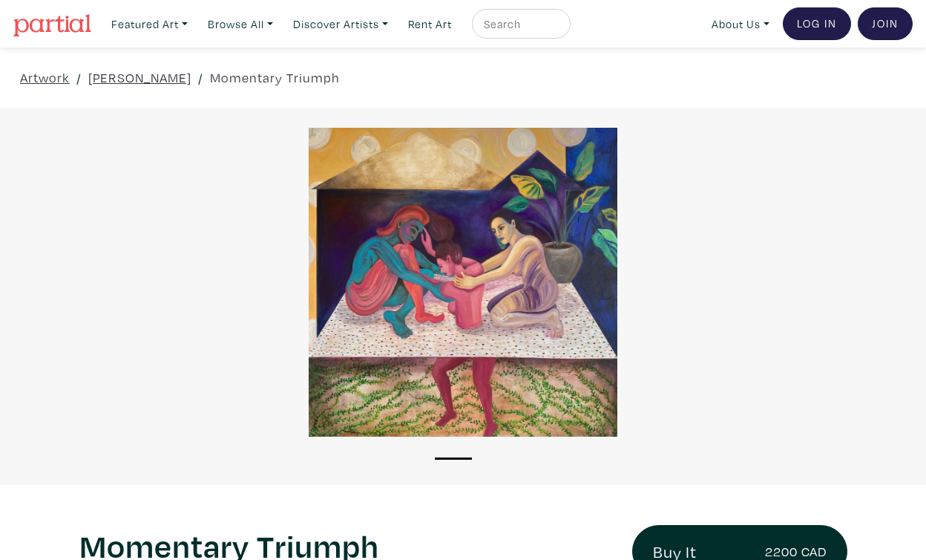 The image size is (926, 560). What do you see at coordinates (275, 77) in the screenshot?
I see `a: Momentary Triumph` at bounding box center [275, 77].